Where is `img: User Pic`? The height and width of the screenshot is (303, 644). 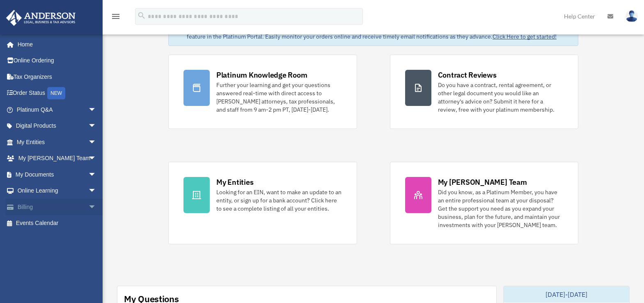 img: User Pic is located at coordinates (632, 16).